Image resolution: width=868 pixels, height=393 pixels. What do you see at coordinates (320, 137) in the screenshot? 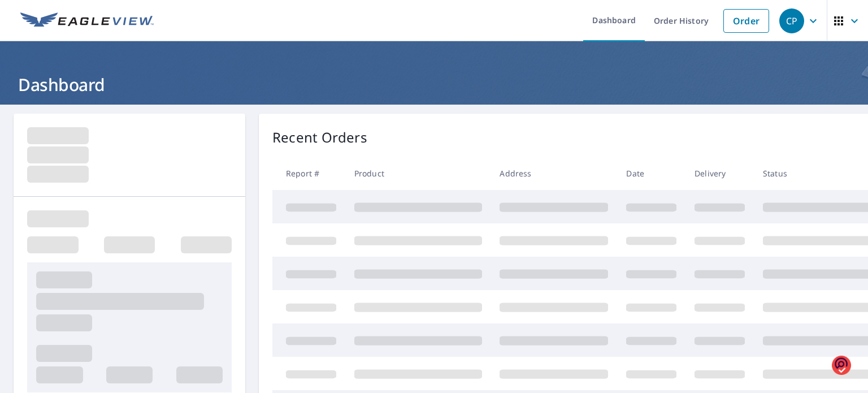
I see `p: Recent Orders` at bounding box center [320, 137].